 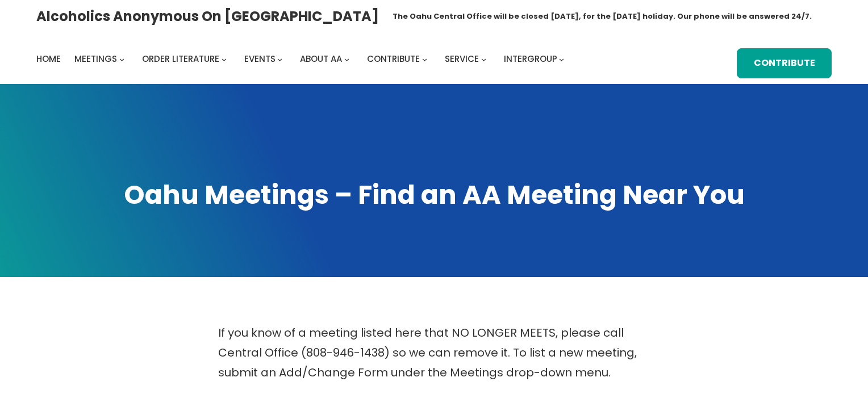 I want to click on a: Home, so click(x=48, y=59).